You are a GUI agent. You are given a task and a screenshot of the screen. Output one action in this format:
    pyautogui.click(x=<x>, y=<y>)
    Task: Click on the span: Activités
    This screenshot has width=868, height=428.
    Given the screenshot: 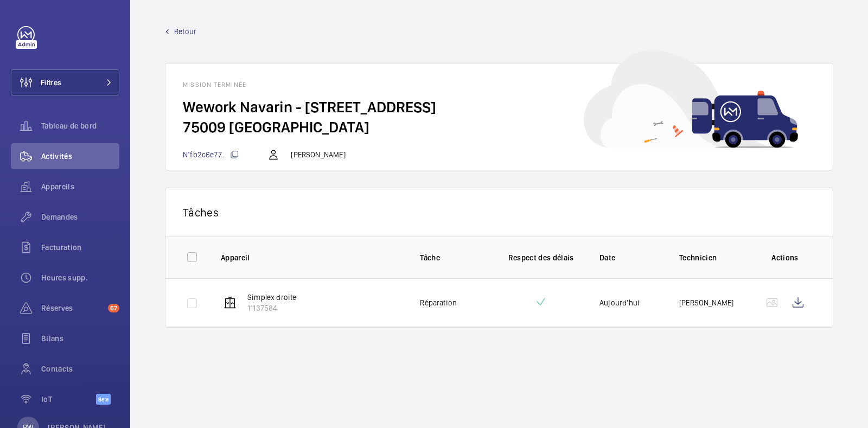 What is the action you would take?
    pyautogui.click(x=80, y=156)
    